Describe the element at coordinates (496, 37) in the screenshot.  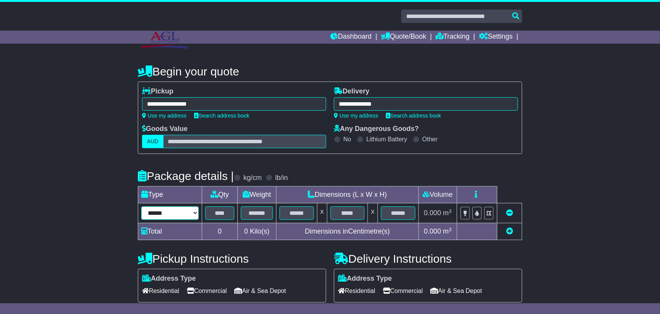
I see `a: Settings` at that location.